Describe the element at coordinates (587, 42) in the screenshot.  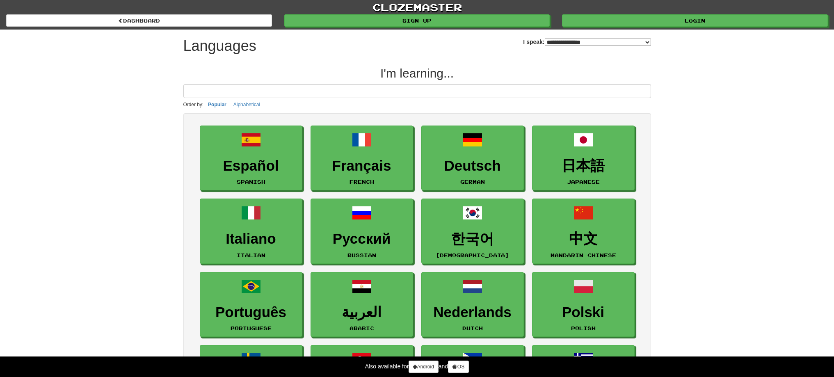
I see `label: I speak:` at that location.